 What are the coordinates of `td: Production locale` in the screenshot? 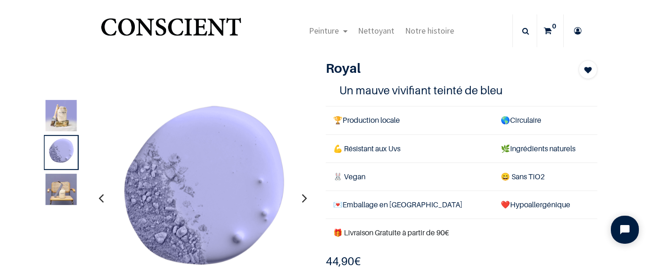 It's located at (409, 120).